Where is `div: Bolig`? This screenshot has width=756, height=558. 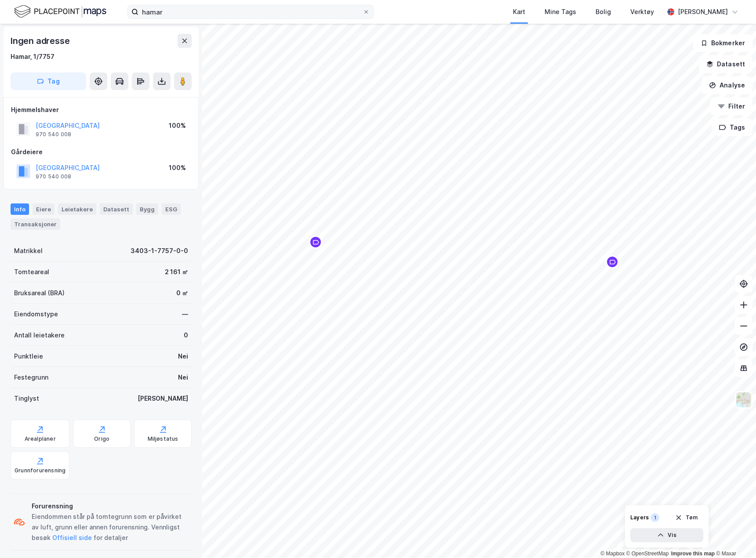
div: Bolig is located at coordinates (603, 12).